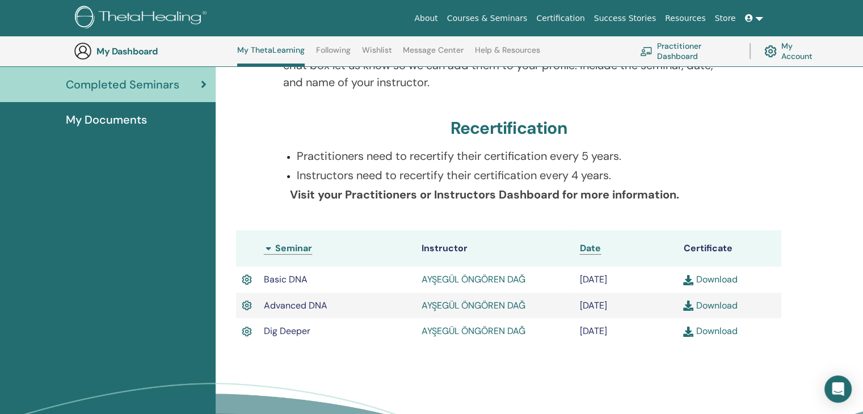  Describe the element at coordinates (153, 51) in the screenshot. I see `h3: My Dashboard` at that location.